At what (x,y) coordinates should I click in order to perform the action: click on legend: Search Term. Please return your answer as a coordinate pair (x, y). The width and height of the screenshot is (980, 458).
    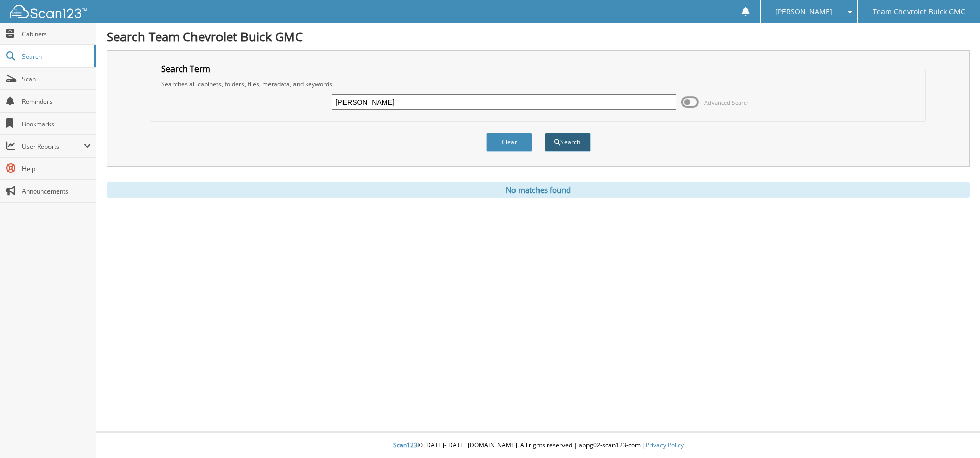
    Looking at the image, I should click on (186, 69).